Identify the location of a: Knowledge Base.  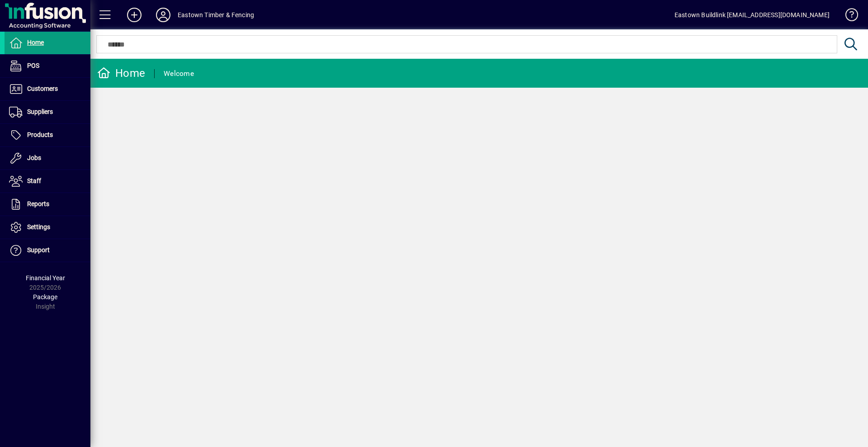
(848, 17).